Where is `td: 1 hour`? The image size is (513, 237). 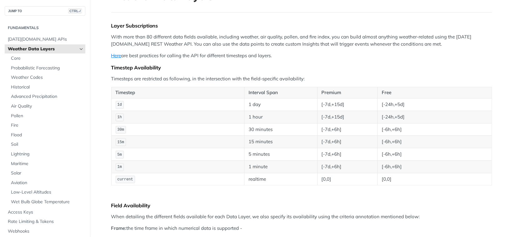
td: 1 hour is located at coordinates (281, 117).